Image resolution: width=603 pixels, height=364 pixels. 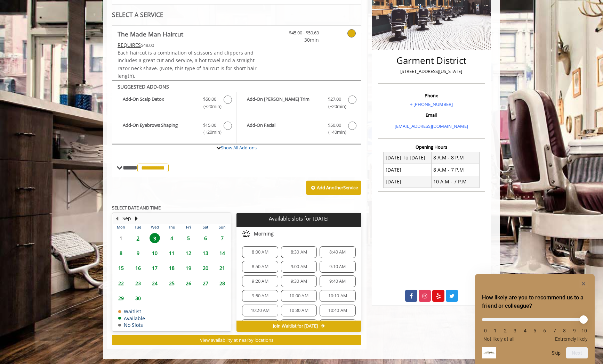 I want to click on b: Add Another Service, so click(x=337, y=188).